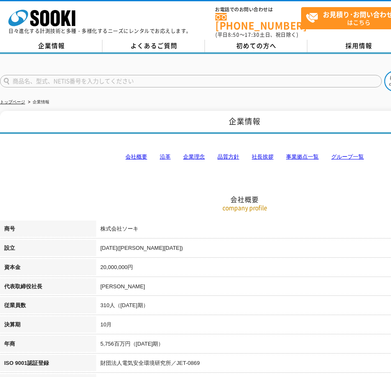  What do you see at coordinates (347, 156) in the screenshot?
I see `a: グループ一覧` at bounding box center [347, 156].